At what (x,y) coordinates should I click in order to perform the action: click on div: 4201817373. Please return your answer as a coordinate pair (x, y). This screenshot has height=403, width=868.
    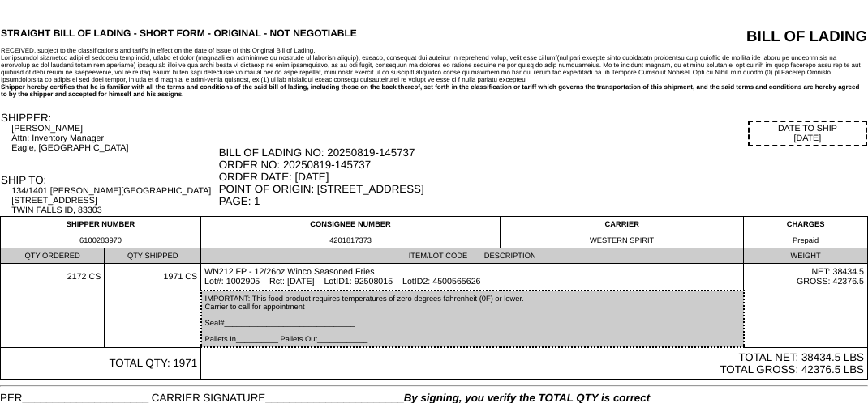
    Looking at the image, I should click on (350, 240).